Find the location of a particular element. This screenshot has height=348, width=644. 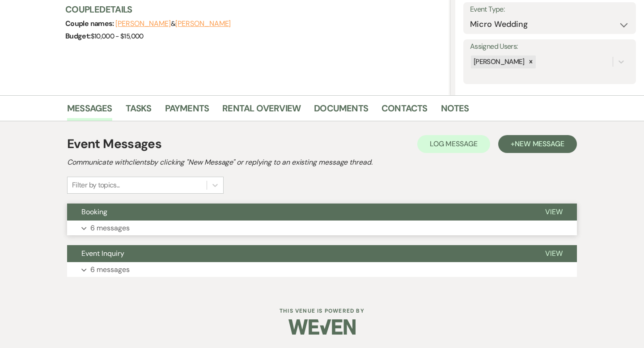

a: Payments is located at coordinates (187, 111).